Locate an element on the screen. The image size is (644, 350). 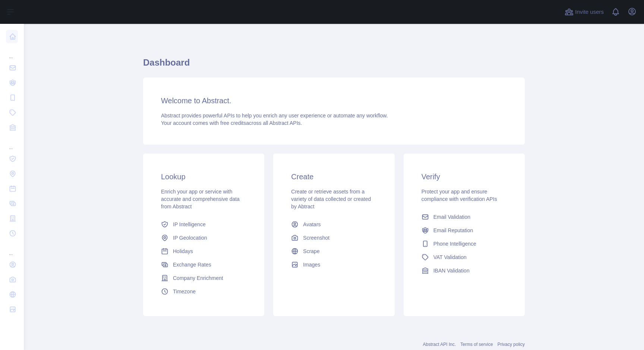
span: Images is located at coordinates (312, 265).